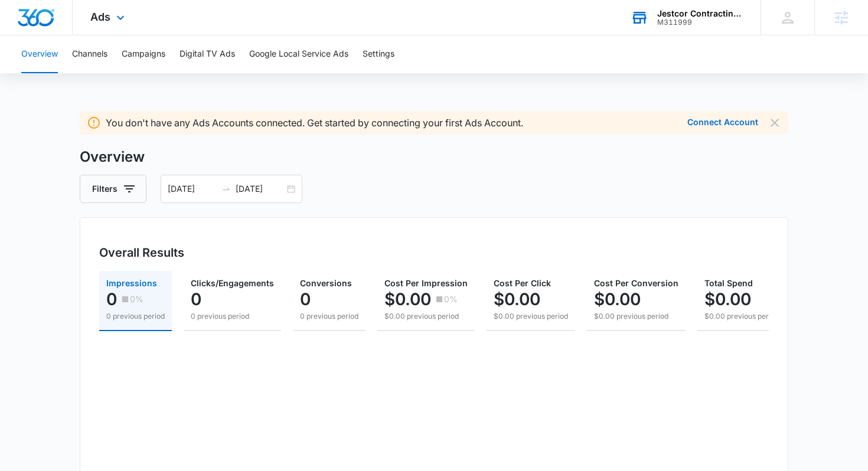 This screenshot has height=471, width=868. What do you see at coordinates (113, 189) in the screenshot?
I see `button: Filters` at bounding box center [113, 189].